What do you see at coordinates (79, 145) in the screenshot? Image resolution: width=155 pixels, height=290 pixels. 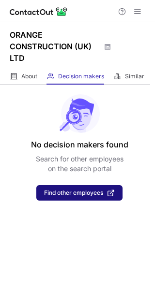 I see `header: No decision makers found` at bounding box center [79, 145].